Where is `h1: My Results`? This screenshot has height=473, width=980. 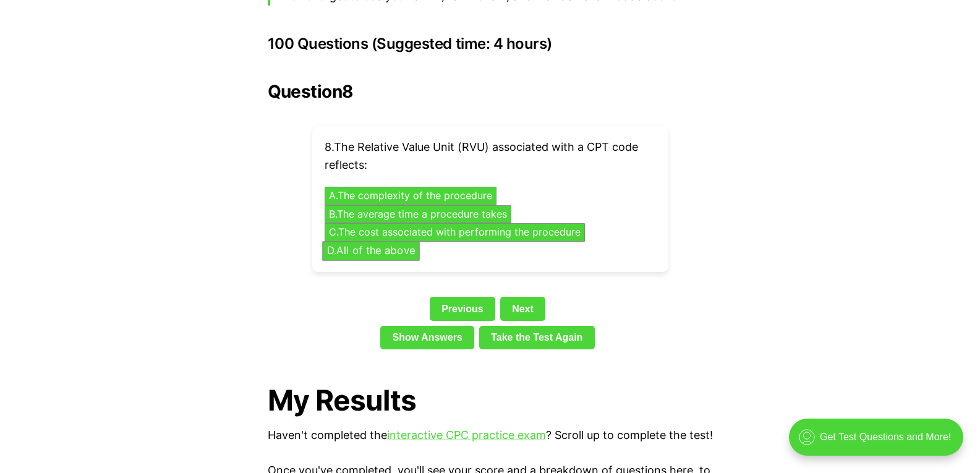
h1: My Results is located at coordinates (490, 400).